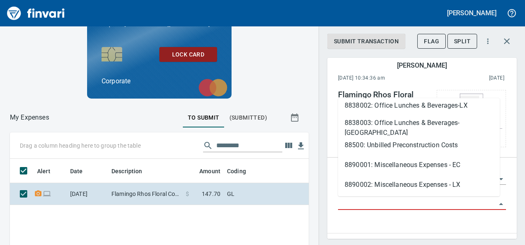 This screenshot has width=525, height=245. Describe the element at coordinates (159, 81) in the screenshot. I see `p: Corporate` at that location.